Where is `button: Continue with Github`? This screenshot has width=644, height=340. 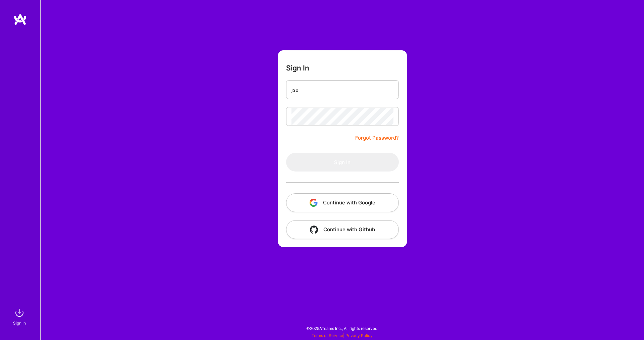
button: Continue with Github is located at coordinates (343, 229).